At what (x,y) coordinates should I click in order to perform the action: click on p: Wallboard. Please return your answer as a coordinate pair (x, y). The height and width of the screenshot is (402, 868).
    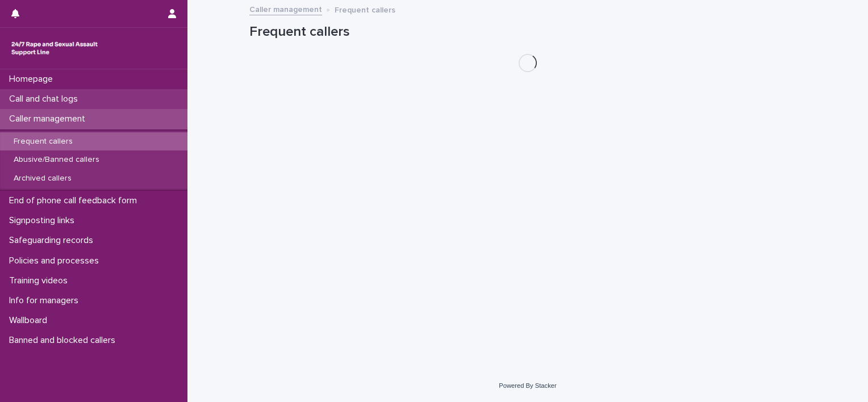
    Looking at the image, I should click on (30, 320).